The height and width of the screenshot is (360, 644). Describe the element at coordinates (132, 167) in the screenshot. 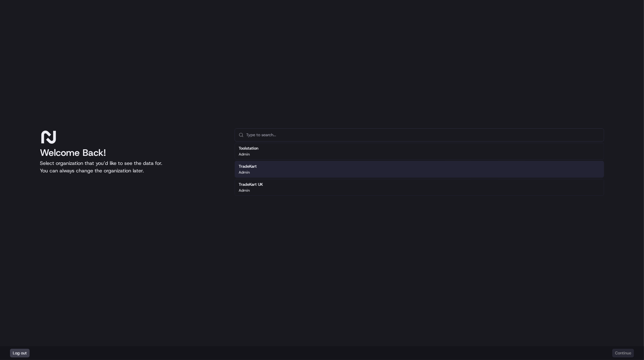

I see `p: Select organization that you’d like to see the data for. You can always change the organization l...` at that location.